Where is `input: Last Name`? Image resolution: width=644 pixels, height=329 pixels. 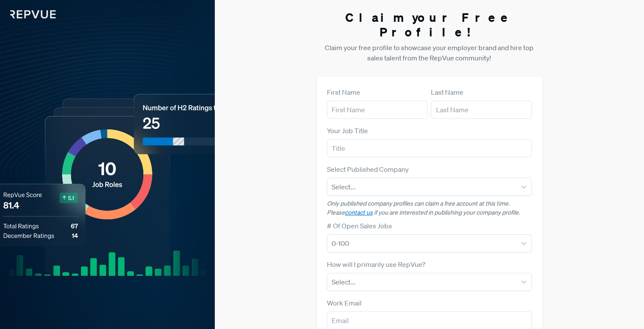
input: Last Name is located at coordinates (482, 109).